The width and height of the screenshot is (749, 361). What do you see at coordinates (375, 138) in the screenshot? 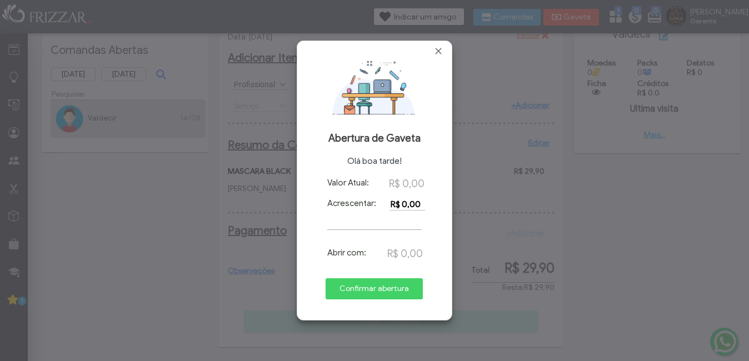
I see `span: Abertura de Gaveta` at bounding box center [375, 138].